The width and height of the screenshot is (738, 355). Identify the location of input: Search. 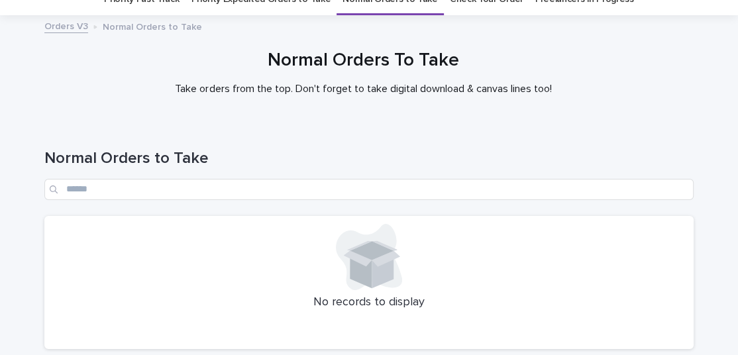
(369, 190).